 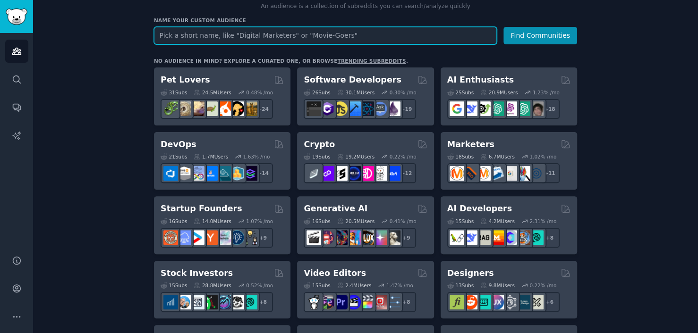 I want to click on img: AskMarketing, so click(x=483, y=173).